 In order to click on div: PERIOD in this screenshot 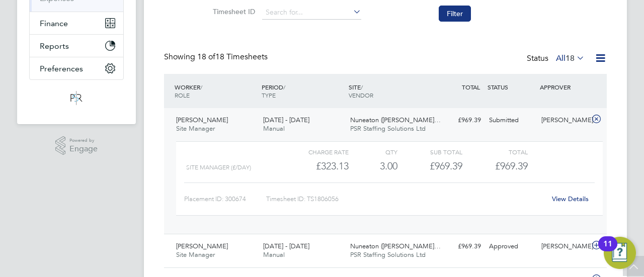, I will do `click(302, 91)`.